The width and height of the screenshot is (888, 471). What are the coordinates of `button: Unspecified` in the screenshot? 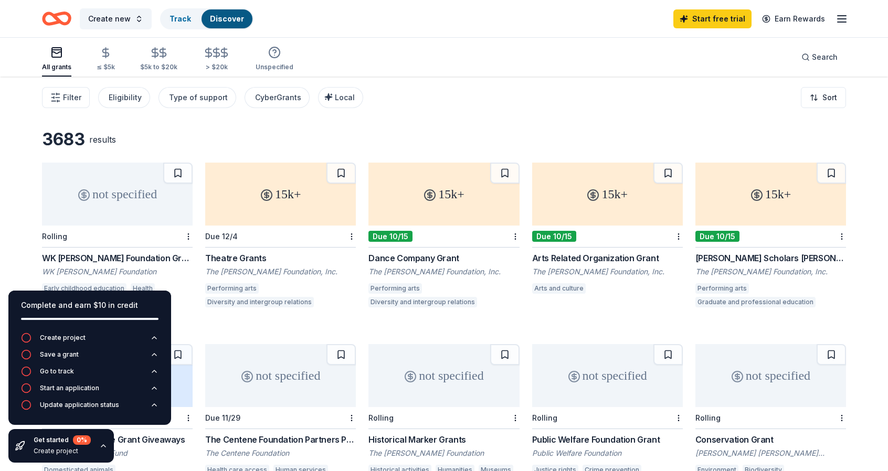 It's located at (274, 59).